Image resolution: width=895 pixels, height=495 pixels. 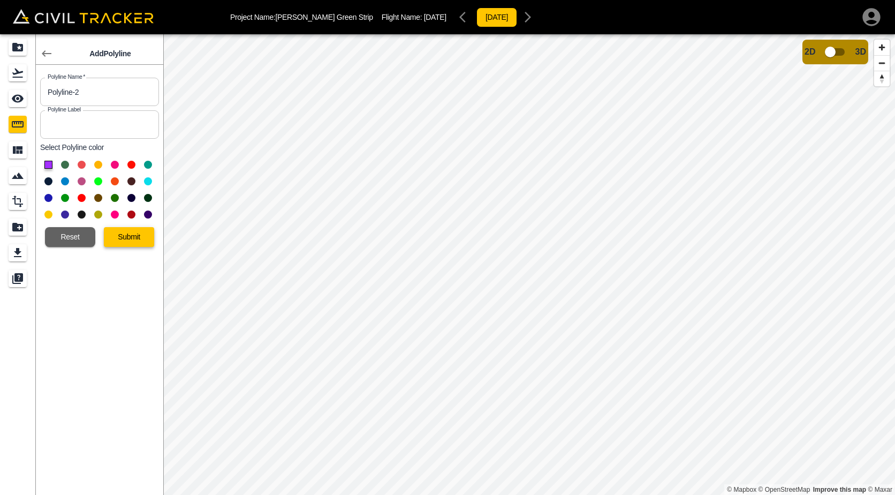 I want to click on p: Flight Name:, so click(x=414, y=17).